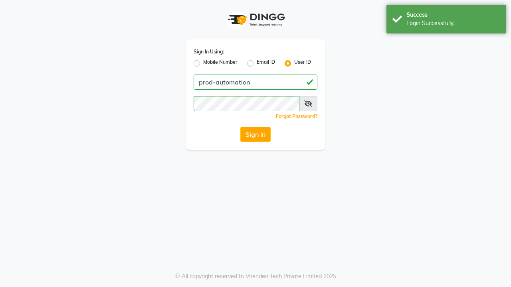  What do you see at coordinates (266, 63) in the screenshot?
I see `label: Email ID` at bounding box center [266, 63].